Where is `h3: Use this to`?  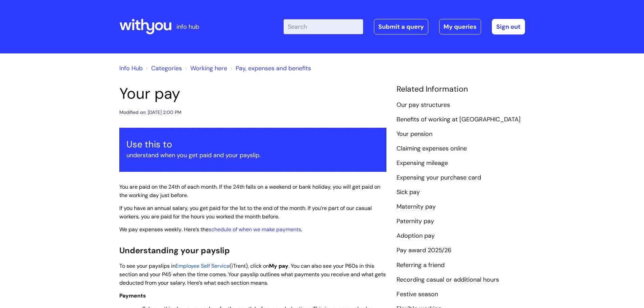
h3: Use this to is located at coordinates (253, 144).